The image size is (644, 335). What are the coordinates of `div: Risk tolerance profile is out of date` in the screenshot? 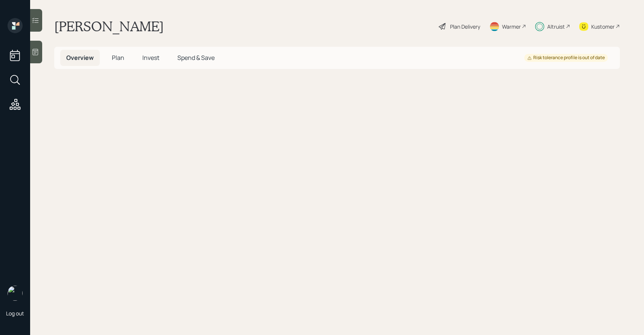 It's located at (566, 58).